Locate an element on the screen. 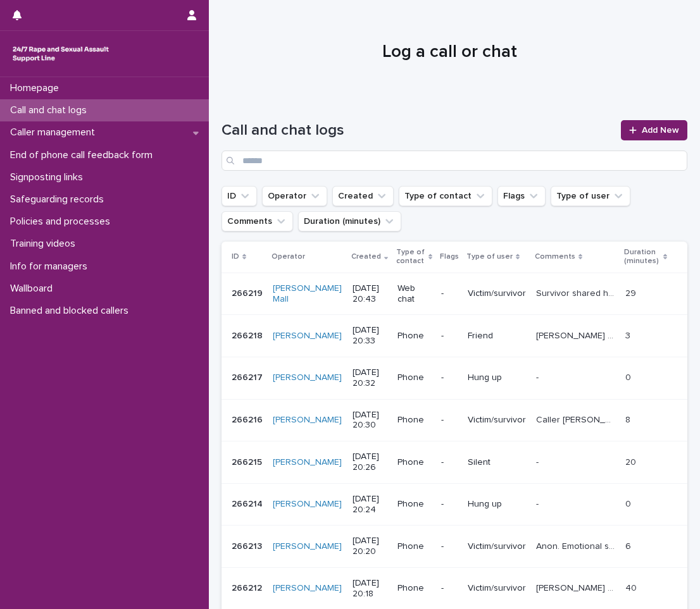 The image size is (700, 609). button: Flags is located at coordinates (522, 196).